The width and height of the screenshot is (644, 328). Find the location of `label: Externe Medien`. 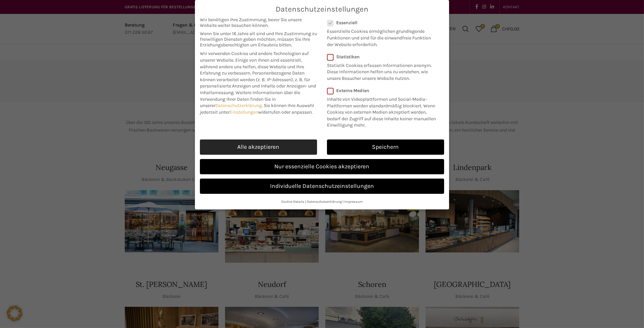

label: Externe Medien is located at coordinates (383, 91).